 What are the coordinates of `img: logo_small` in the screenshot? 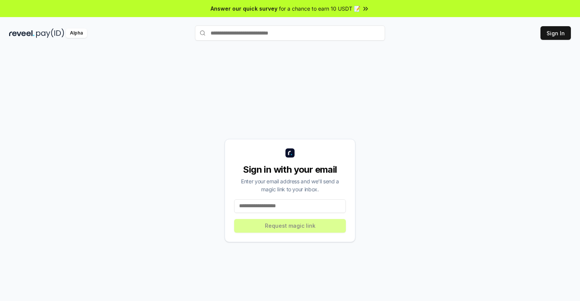 It's located at (290, 153).